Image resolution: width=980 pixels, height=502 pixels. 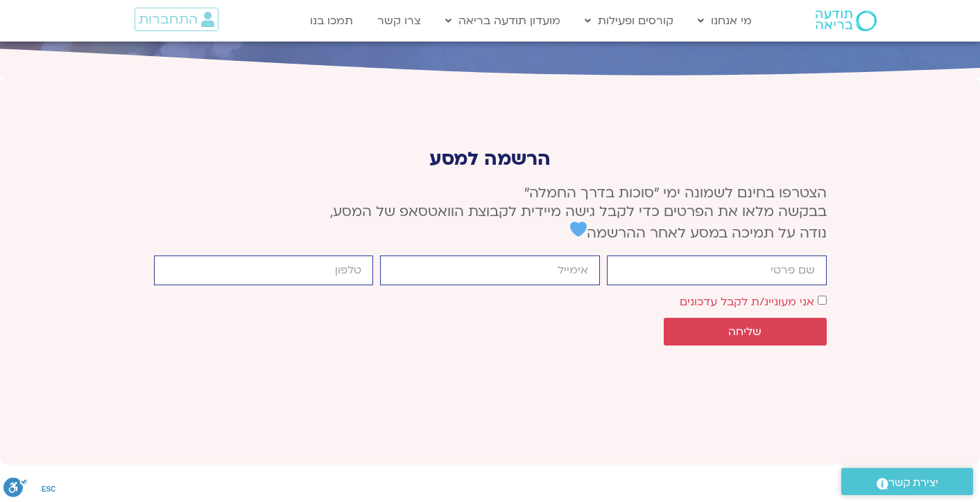 What do you see at coordinates (745, 332) in the screenshot?
I see `span: שליחה` at bounding box center [745, 332].